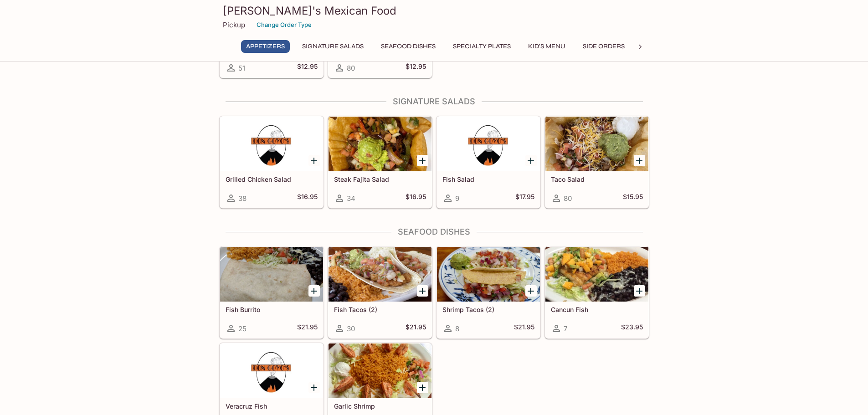 The image size is (868, 415). Describe the element at coordinates (457, 329) in the screenshot. I see `span: 8` at that location.